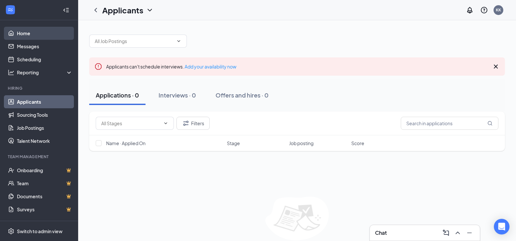 The height and width of the screenshot is (241, 516). Describe the element at coordinates (10, 10) in the screenshot. I see `svg: WorkstreamLogo` at that location.